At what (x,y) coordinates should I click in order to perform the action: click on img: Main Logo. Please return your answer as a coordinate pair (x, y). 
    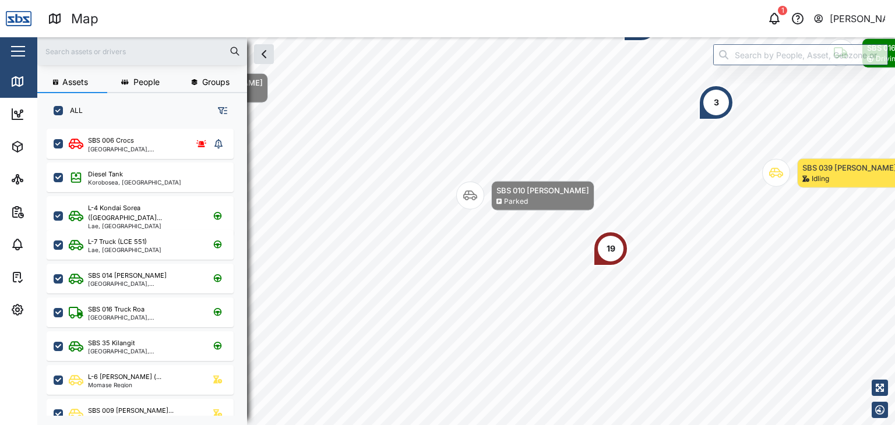
    Looking at the image, I should click on (19, 19).